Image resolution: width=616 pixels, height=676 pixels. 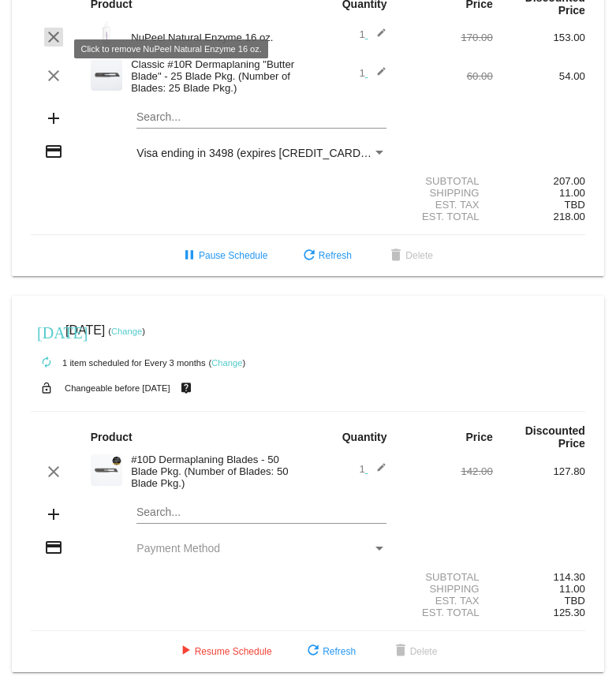 I want to click on strong: Discounted Price, so click(x=555, y=437).